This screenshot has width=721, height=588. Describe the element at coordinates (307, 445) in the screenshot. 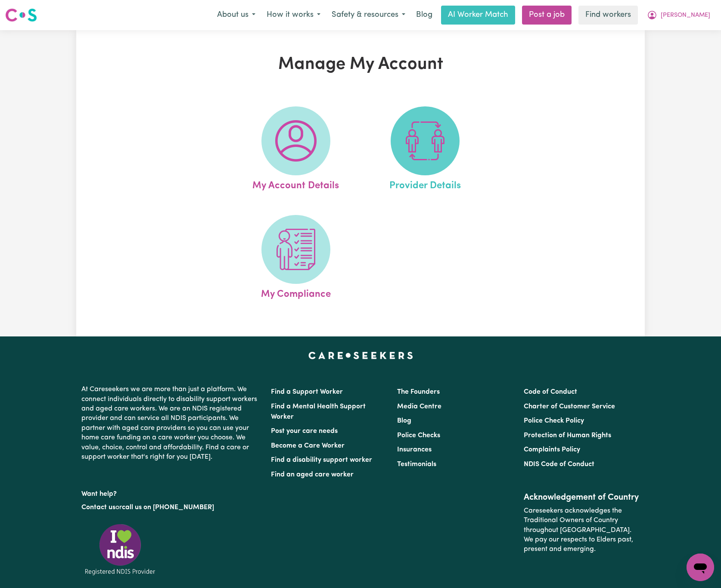

I see `a: Become a Care Worker` at that location.